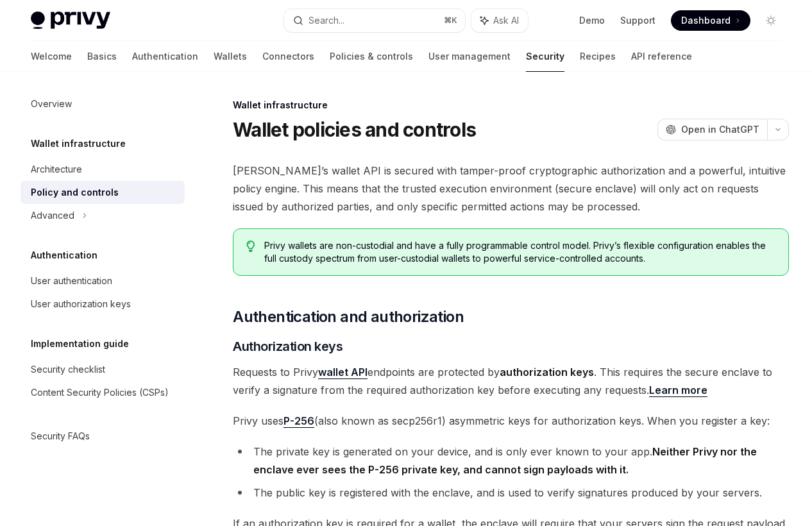 Image resolution: width=812 pixels, height=526 pixels. What do you see at coordinates (52, 104) in the screenshot?
I see `div: Overview` at bounding box center [52, 104].